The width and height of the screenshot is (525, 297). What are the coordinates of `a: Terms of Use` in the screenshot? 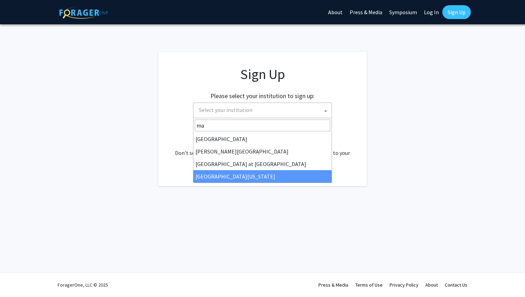 It's located at (369, 285).